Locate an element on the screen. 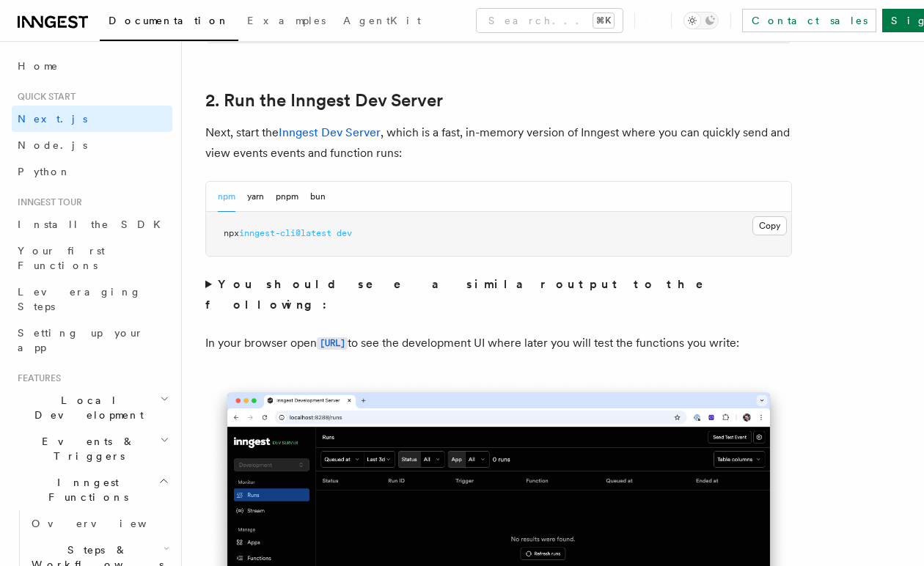  a: Contact sales is located at coordinates (809, 20).